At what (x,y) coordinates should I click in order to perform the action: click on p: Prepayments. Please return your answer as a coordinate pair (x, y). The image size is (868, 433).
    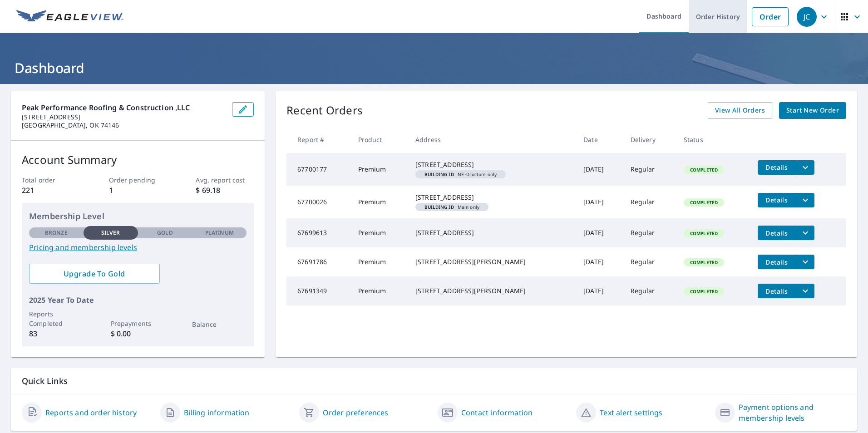
    Looking at the image, I should click on (138, 323).